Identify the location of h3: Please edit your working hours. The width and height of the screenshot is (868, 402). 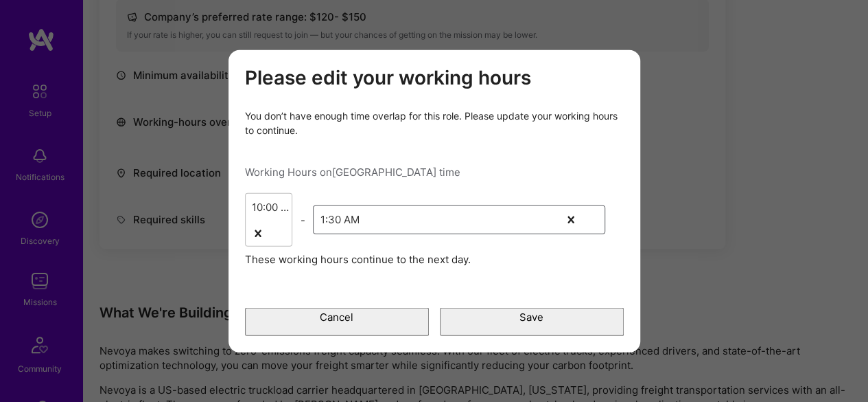
(434, 78).